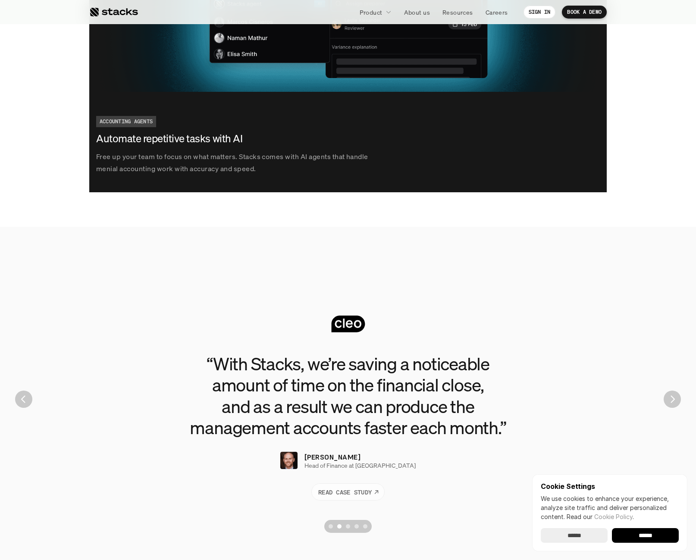 This screenshot has height=560, width=696. I want to click on a: SIGN IN, so click(540, 12).